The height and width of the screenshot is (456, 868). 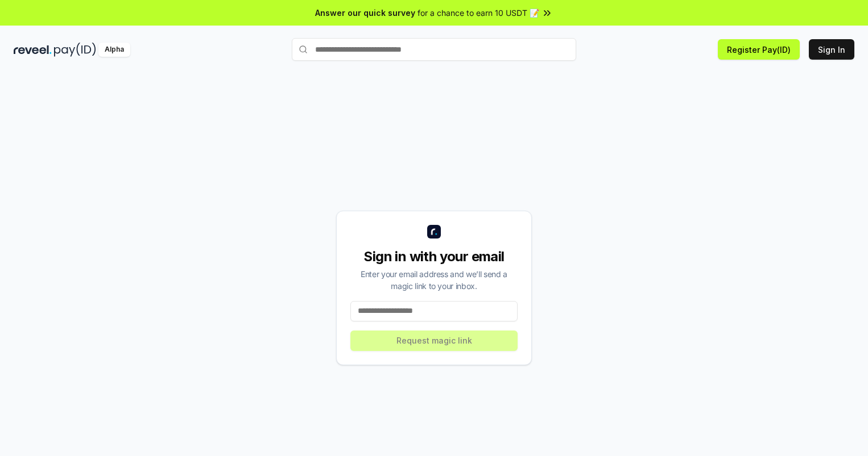 I want to click on div: Enter your email address and we’ll send a magic link to your inbox., so click(x=434, y=280).